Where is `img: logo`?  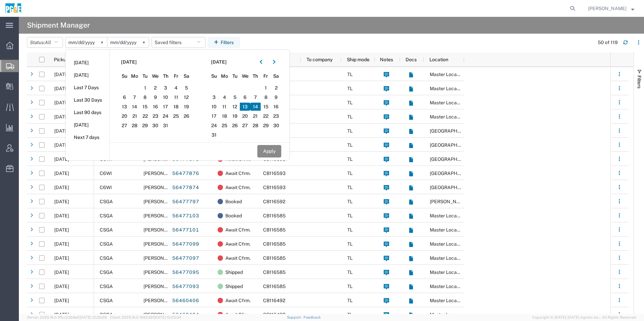 img: logo is located at coordinates (13, 9).